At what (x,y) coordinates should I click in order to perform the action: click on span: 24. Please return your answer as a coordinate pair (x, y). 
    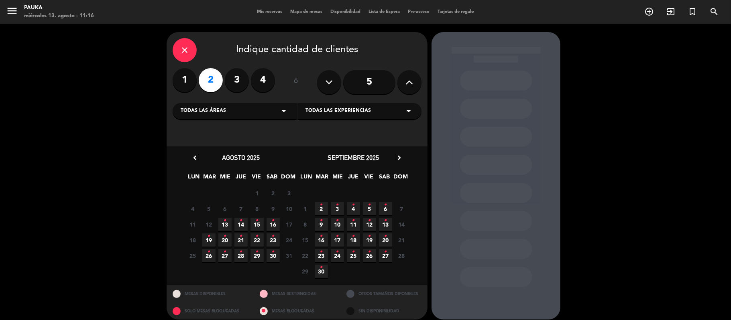
    Looking at the image, I should click on (337, 256).